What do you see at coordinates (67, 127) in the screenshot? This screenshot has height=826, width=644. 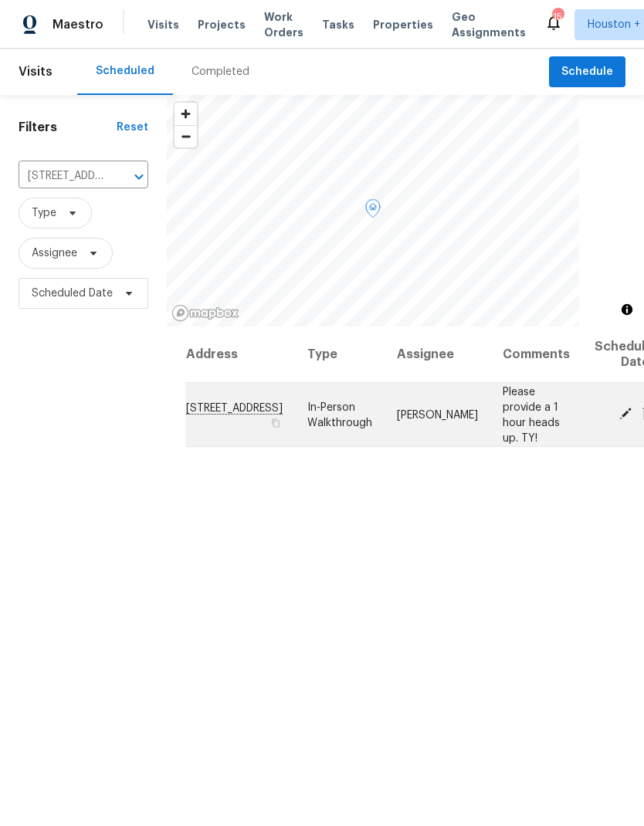 I see `h1: Filters` at bounding box center [67, 127].